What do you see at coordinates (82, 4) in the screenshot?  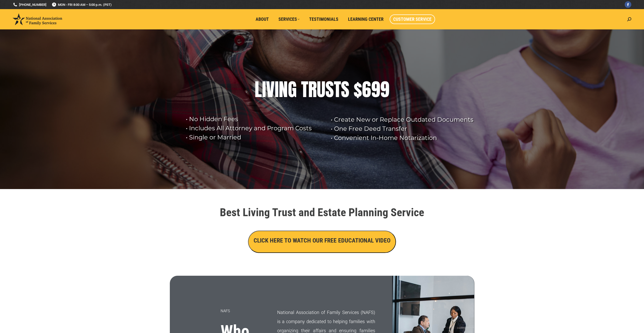 I see `span: MON - FRI 8:00 AM – 5:00 p.m. (PST)` at bounding box center [82, 4].